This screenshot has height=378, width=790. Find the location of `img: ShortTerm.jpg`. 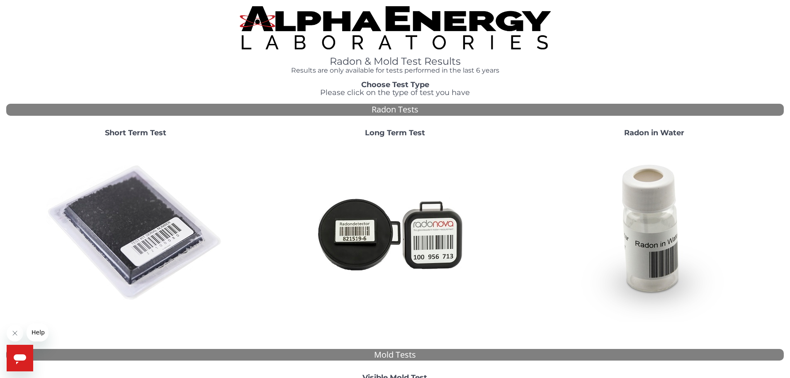

img: ShortTerm.jpg is located at coordinates (136, 233).